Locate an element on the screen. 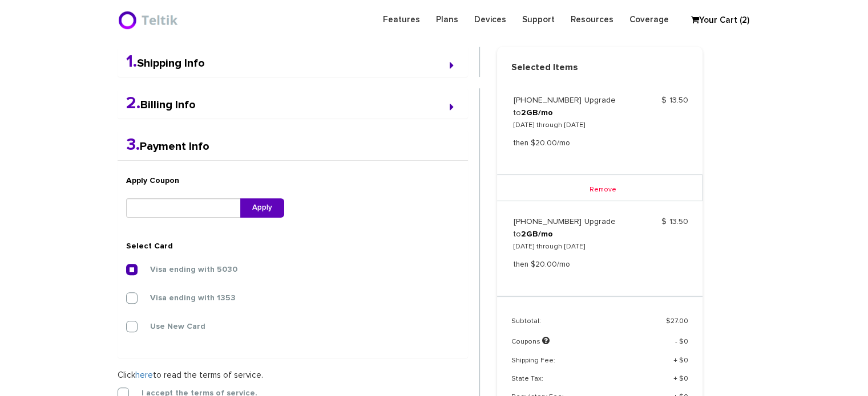  a: Plans is located at coordinates (447, 19).